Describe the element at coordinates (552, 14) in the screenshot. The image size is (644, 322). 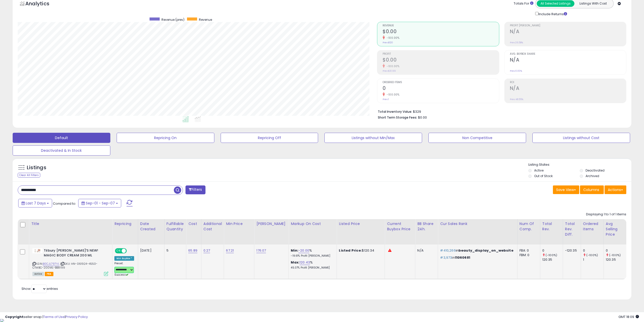
I see `div: Include Returns` at that location.